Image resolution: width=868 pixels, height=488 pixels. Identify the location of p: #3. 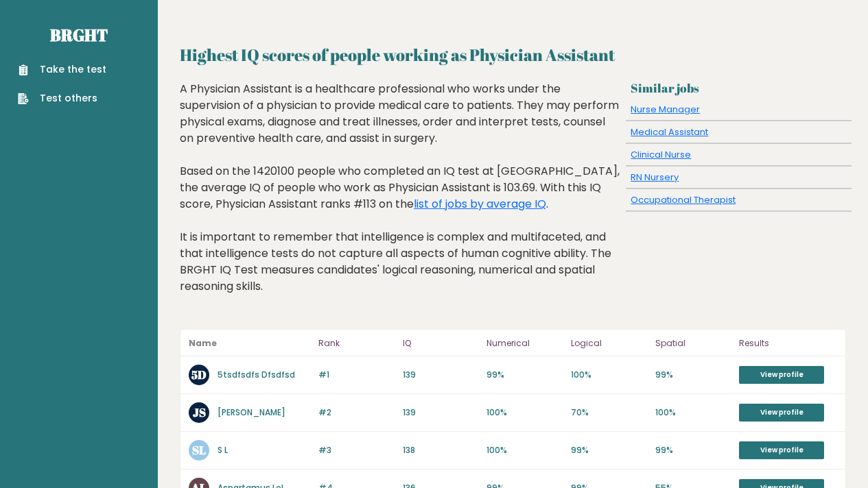
(356, 451).